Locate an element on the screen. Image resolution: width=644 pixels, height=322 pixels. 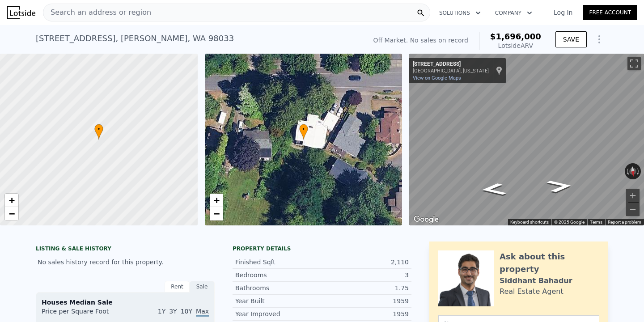
a: Report a problem is located at coordinates (624, 222).